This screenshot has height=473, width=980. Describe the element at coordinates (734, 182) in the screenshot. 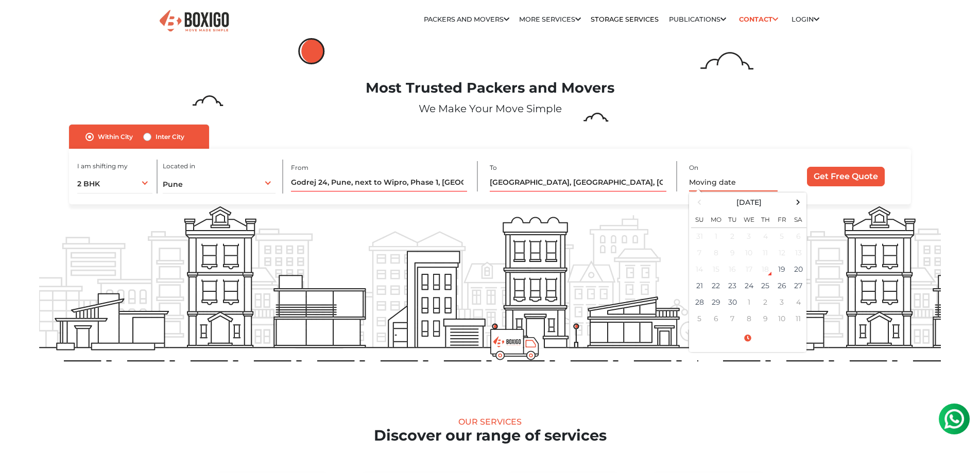

I see `input: Moving date` at that location.